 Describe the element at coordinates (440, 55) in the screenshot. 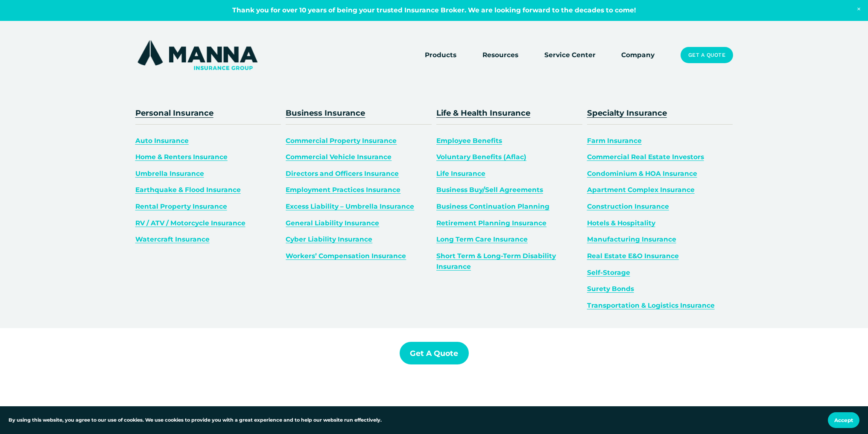

I see `span: Products` at that location.